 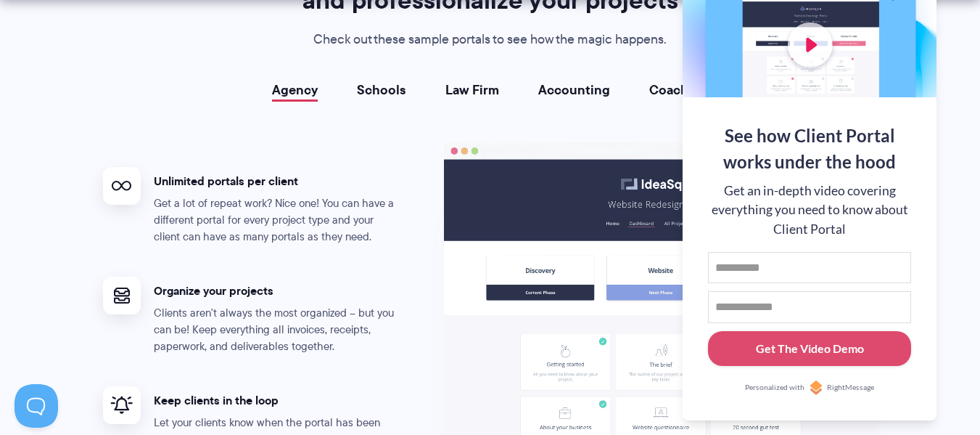 I want to click on h4: Keep clients in the loop, so click(x=277, y=400).